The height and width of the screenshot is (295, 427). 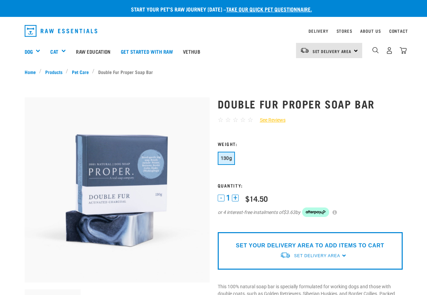 What do you see at coordinates (54, 72) in the screenshot?
I see `a: Products` at bounding box center [54, 72].